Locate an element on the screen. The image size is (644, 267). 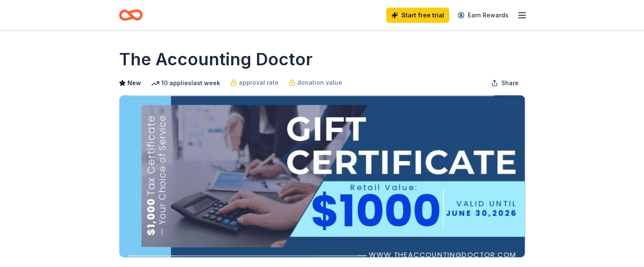
h1: The Accounting Doctor is located at coordinates (216, 59).